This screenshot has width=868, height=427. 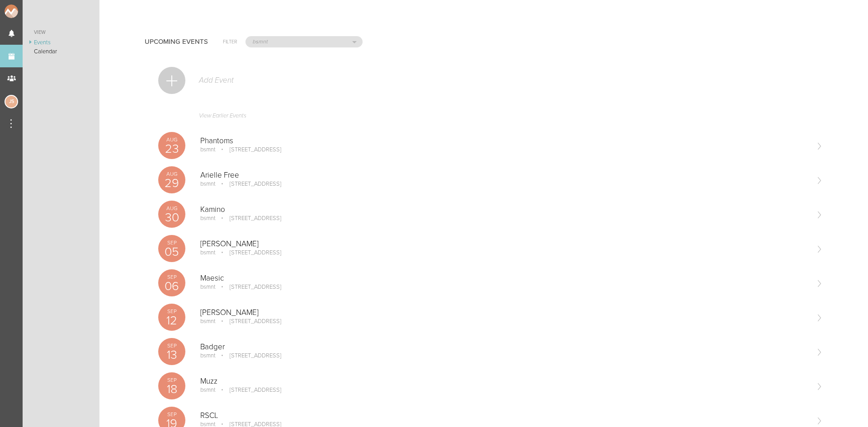 I want to click on p: Badger, so click(x=504, y=347).